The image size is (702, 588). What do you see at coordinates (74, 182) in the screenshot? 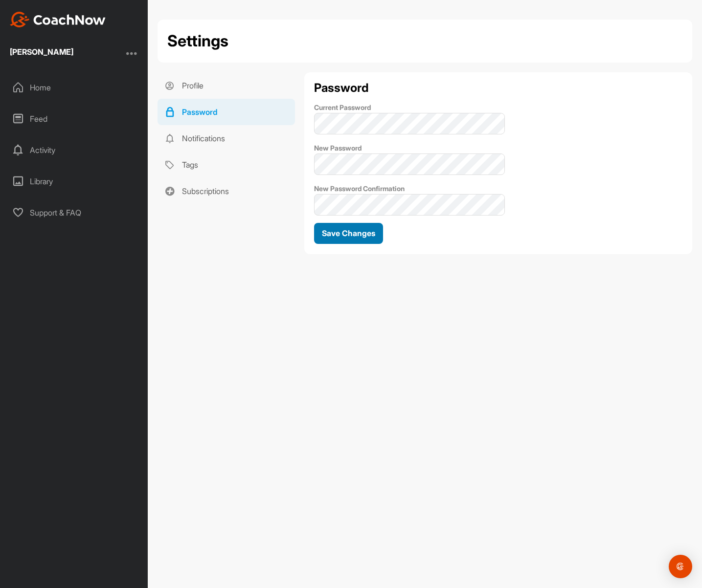
I see `div: Library` at bounding box center [74, 182].